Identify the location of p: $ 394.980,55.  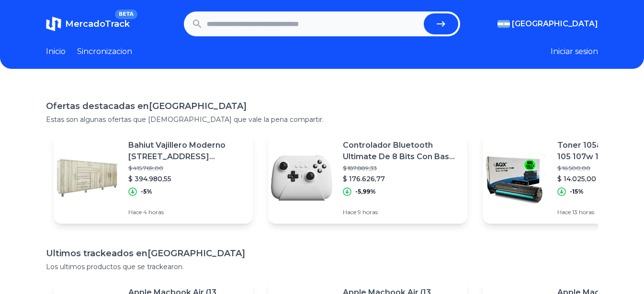
(187, 179).